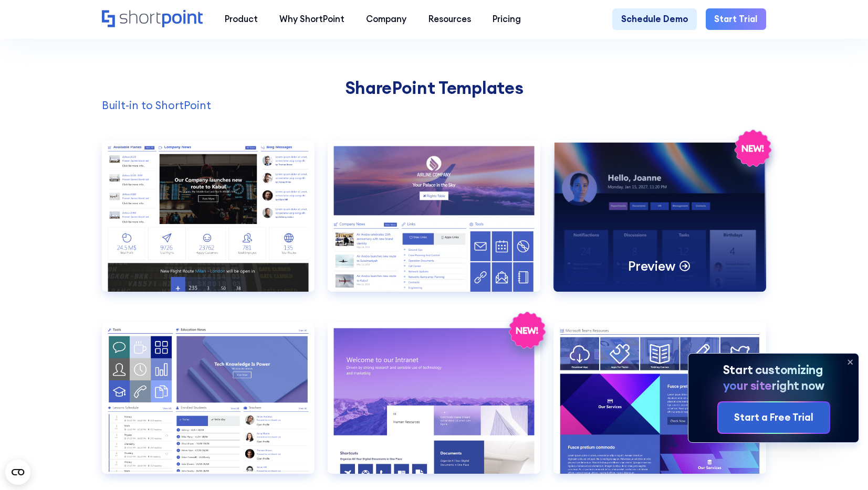 This screenshot has width=868, height=490. Describe the element at coordinates (312, 19) in the screenshot. I see `div: Why ShortPoint` at that location.